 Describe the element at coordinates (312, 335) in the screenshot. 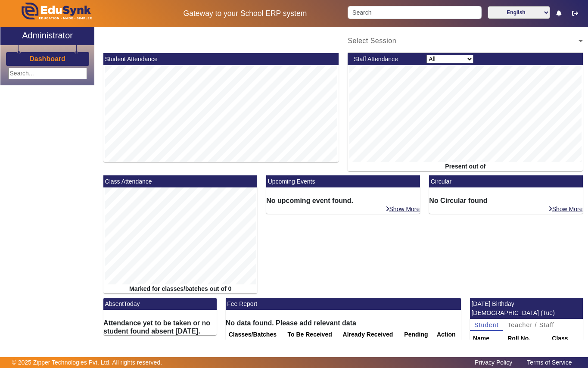

I see `th: To Be Received` at that location.